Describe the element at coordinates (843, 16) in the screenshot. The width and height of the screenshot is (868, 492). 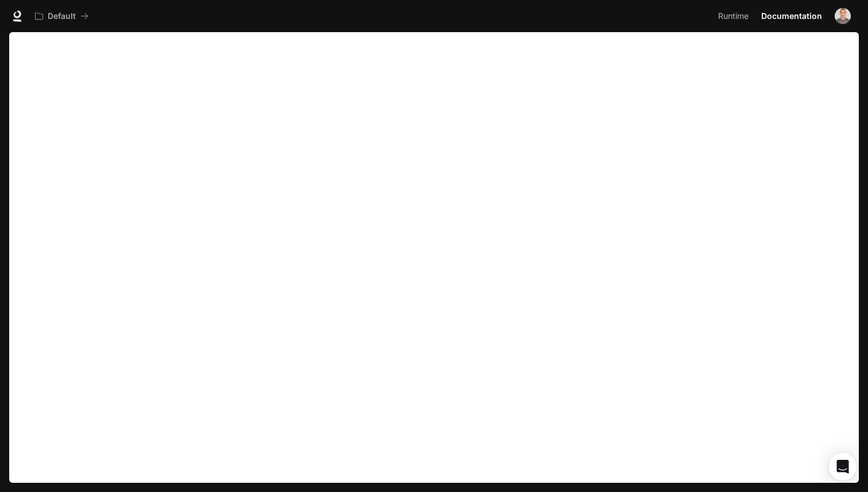
I see `img: User avatar` at that location.